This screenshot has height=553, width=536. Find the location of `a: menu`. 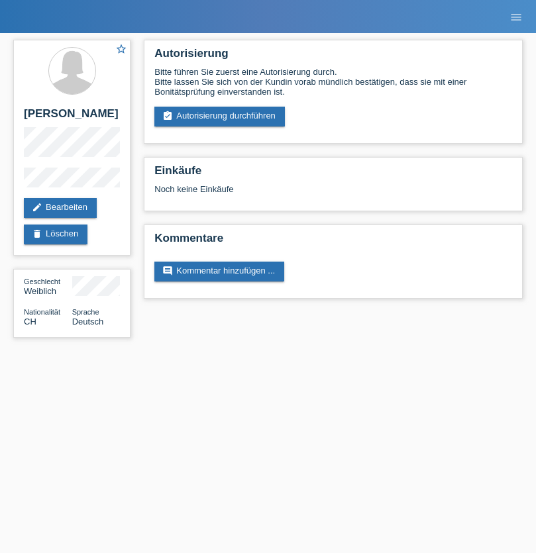

a: menu is located at coordinates (516, 17).